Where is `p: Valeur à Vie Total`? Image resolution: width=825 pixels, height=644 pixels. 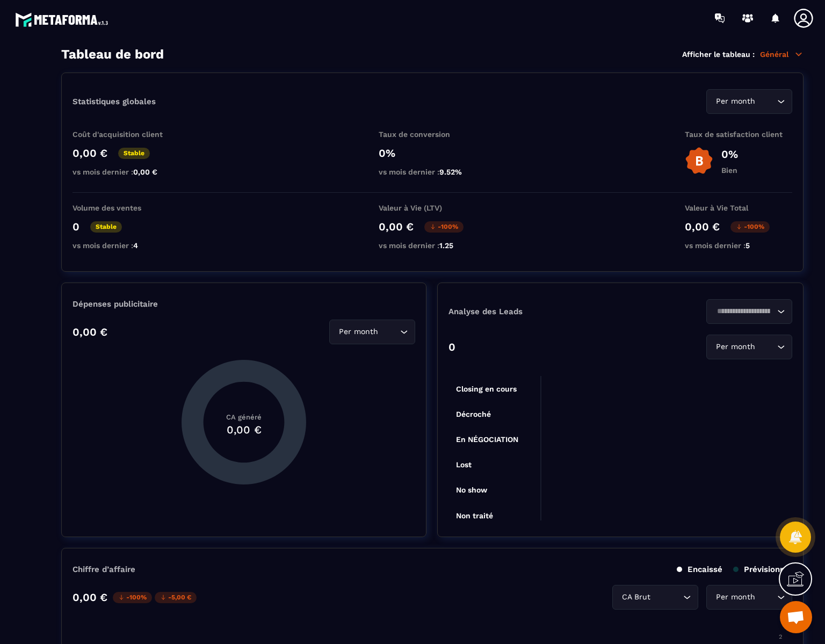
p: Valeur à Vie Total is located at coordinates (738, 208).